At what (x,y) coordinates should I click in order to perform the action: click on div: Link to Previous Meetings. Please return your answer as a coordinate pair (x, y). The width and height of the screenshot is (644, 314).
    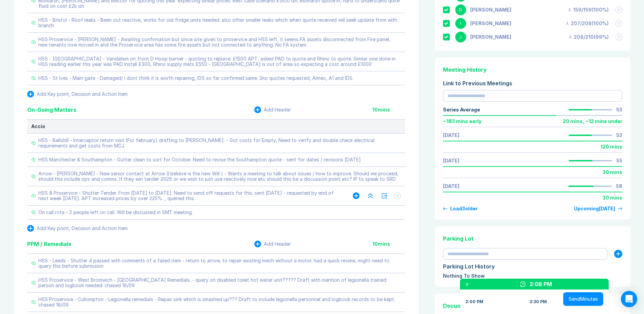
    Looking at the image, I should click on (532, 83).